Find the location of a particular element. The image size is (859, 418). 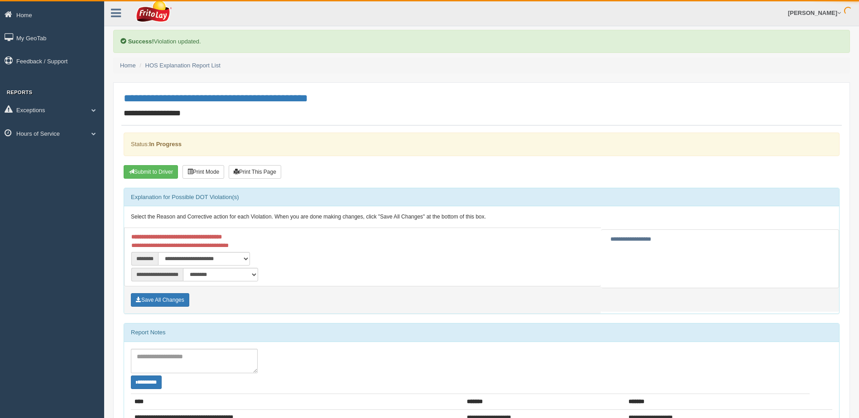

div: Status: is located at coordinates (481, 144).